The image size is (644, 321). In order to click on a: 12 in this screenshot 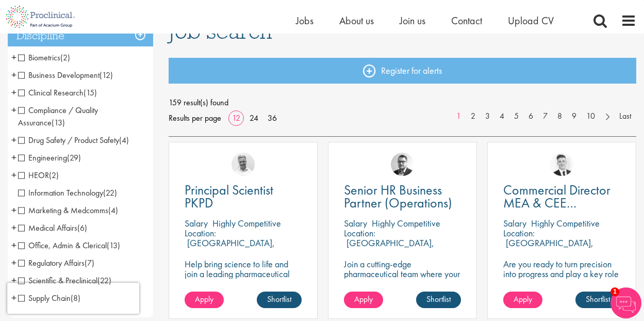, I will do `click(236, 117)`.